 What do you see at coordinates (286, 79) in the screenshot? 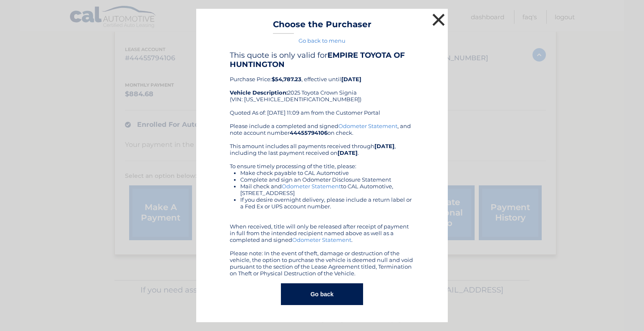
I see `b: $54,787.23` at bounding box center [286, 79].